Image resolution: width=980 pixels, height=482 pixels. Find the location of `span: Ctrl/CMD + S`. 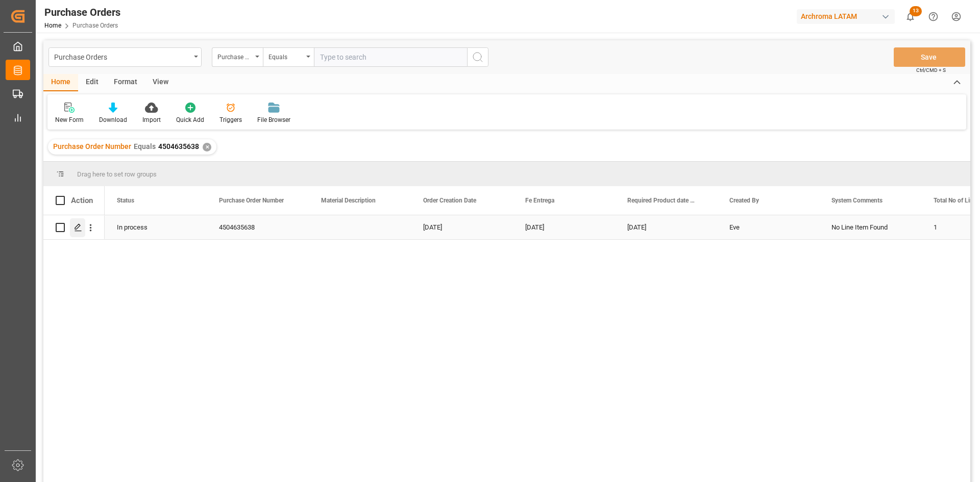

span: Ctrl/CMD + S is located at coordinates (931, 70).